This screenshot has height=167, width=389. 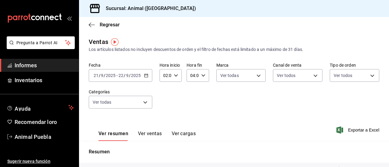 What do you see at coordinates (36, 122) in the screenshot?
I see `font: Recomendar loro` at bounding box center [36, 122].